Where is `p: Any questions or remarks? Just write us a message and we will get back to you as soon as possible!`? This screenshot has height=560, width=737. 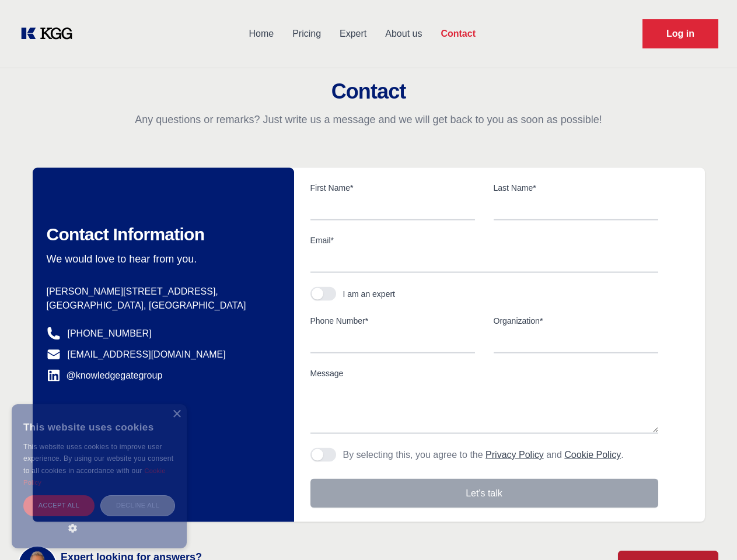
p: Any questions or remarks? Just write us a message and we will get back to you as soon as possible! is located at coordinates (368, 120).